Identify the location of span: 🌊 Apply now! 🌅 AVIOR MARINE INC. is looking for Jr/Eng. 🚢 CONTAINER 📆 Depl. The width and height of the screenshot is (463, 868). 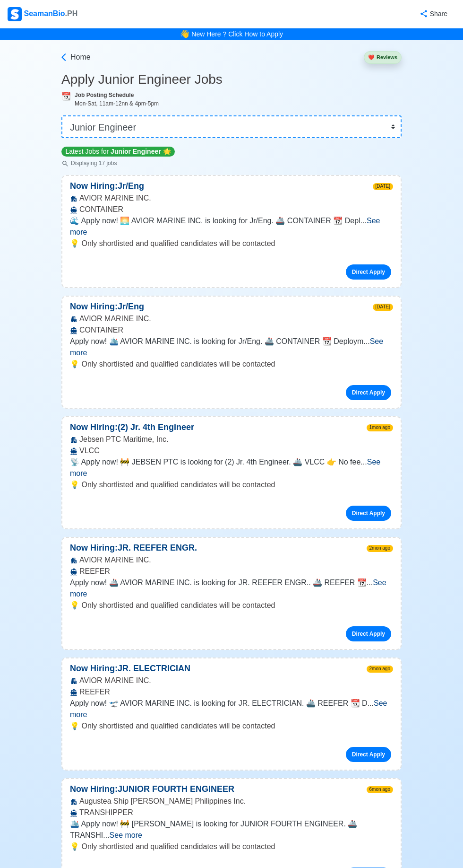
(215, 221).